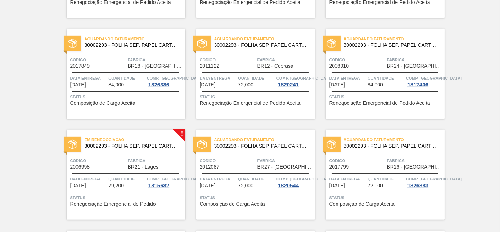 Image resolution: width=500 pixels, height=232 pixels. What do you see at coordinates (418, 85) in the screenshot?
I see `div: 1817406` at bounding box center [418, 85].